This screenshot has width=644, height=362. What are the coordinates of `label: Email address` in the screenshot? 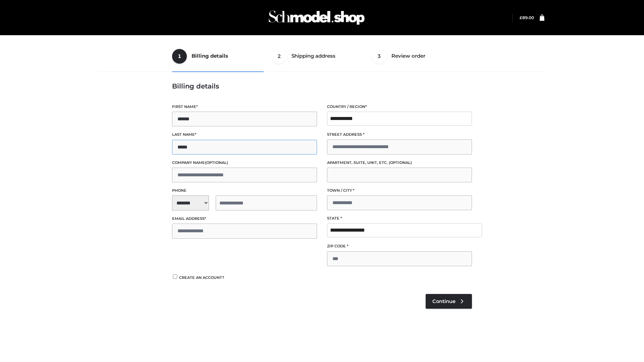 It's located at (244, 219).